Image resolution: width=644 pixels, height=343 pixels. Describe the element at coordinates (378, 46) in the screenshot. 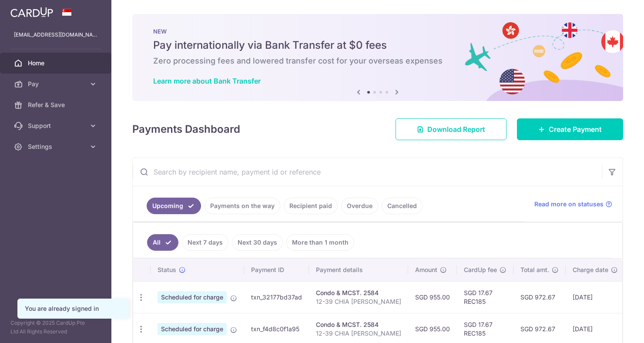

I see `h5: Pay internationally via Bank Transfer at $0 fees` at that location.